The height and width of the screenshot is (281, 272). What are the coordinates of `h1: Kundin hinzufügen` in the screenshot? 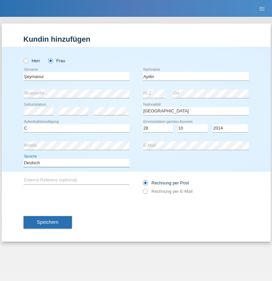 It's located at (136, 39).